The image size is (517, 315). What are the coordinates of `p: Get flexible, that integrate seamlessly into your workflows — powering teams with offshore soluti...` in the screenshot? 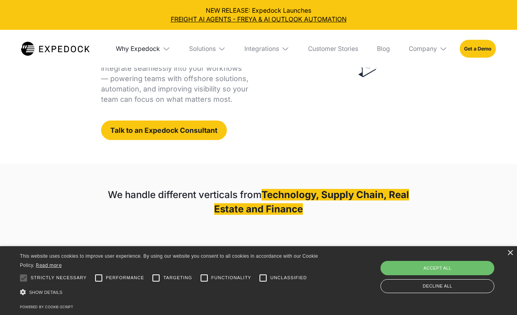 It's located at (175, 79).